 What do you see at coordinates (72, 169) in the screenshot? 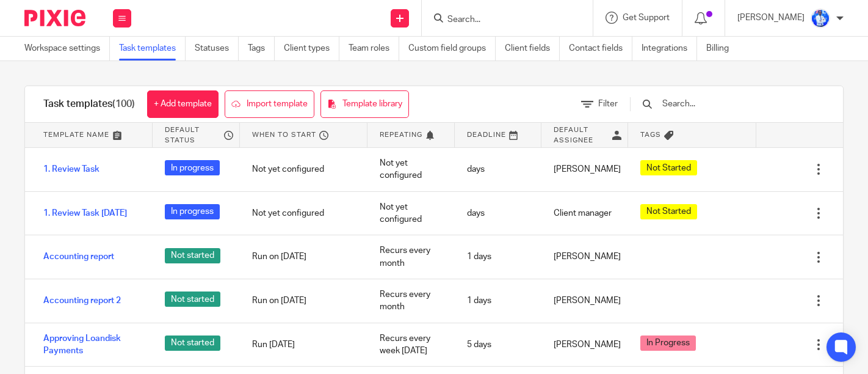
I see `a: 1. Review Task` at bounding box center [72, 169].